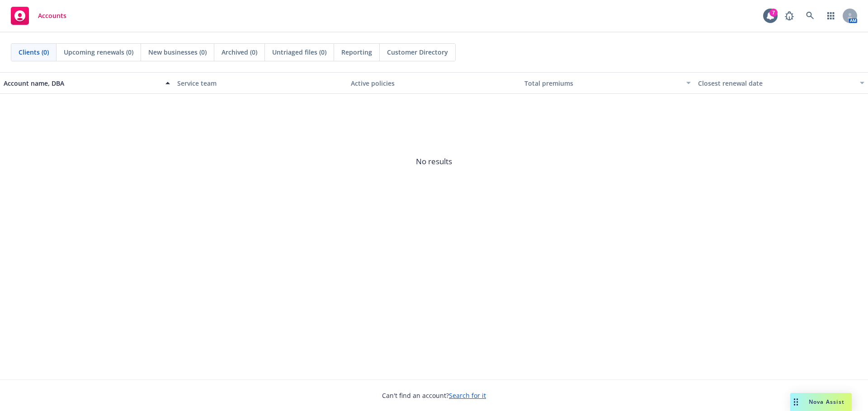 This screenshot has width=868, height=411. What do you see at coordinates (776, 83) in the screenshot?
I see `div: Closest renewal date` at bounding box center [776, 83].